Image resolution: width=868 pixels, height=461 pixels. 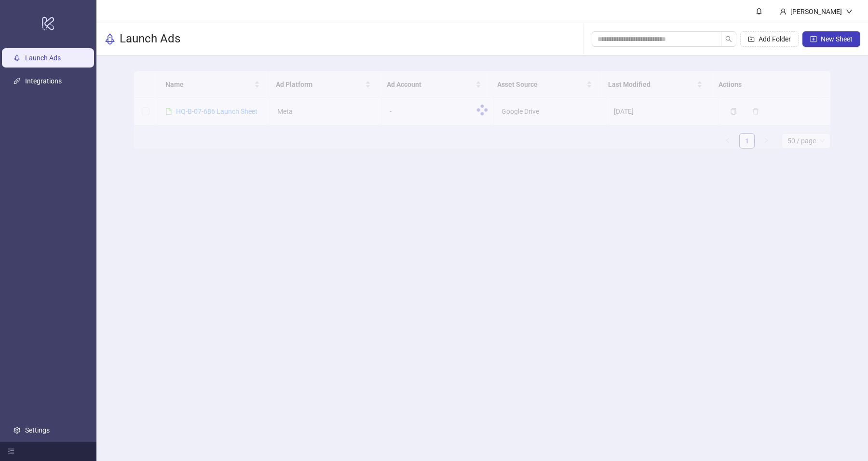 I want to click on span: menu-fold, so click(x=11, y=452).